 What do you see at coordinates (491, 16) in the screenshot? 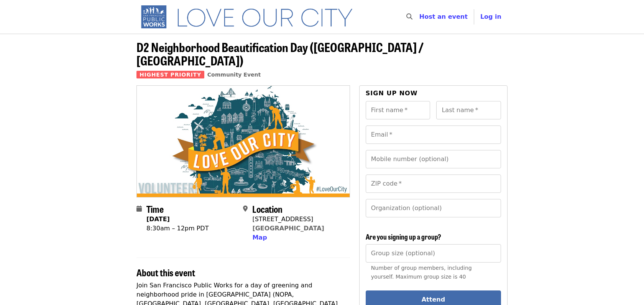
I see `span: Log in` at bounding box center [491, 16].